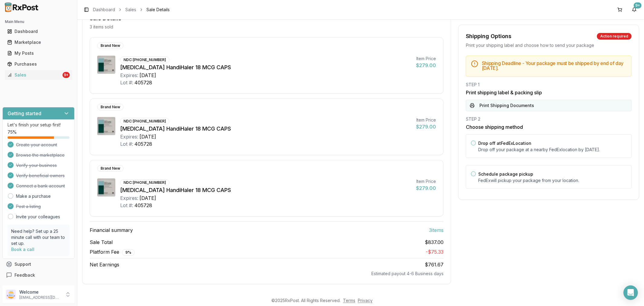 The image size is (644, 306). Describe the element at coordinates (549, 119) in the screenshot. I see `div: STEP 2` at that location.